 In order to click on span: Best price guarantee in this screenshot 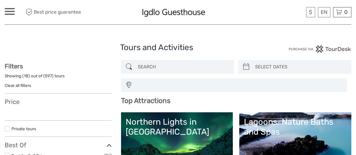, I will do `click(58, 12)`.